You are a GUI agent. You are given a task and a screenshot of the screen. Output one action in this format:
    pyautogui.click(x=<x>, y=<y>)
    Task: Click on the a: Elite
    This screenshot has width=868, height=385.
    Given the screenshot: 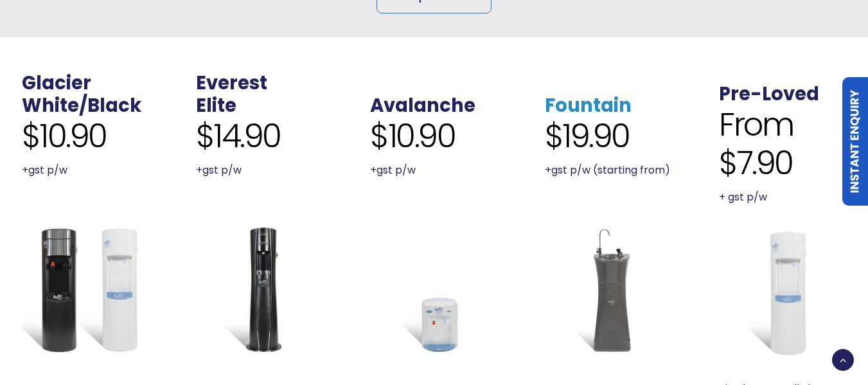 What is the action you would take?
    pyautogui.click(x=216, y=105)
    